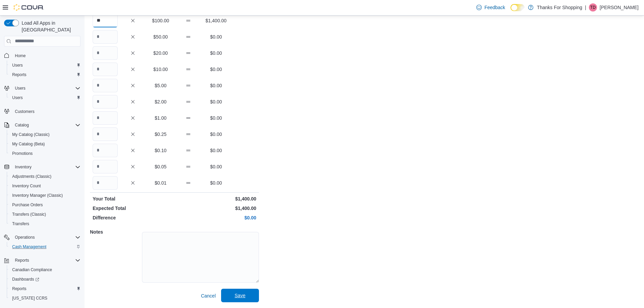 The image size is (644, 308). I want to click on span: Inventory Manager (Classic), so click(45, 195).